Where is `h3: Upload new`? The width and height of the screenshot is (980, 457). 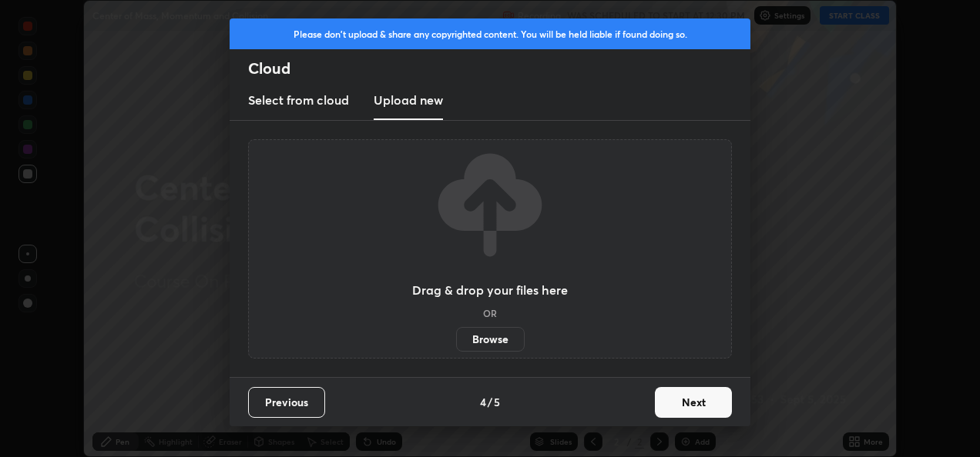 h3: Upload new is located at coordinates (408, 100).